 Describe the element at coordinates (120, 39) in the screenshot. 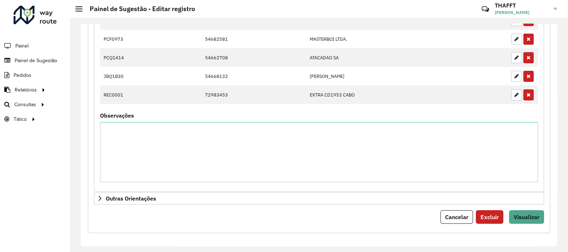

I see `td: PCF0973` at that location.